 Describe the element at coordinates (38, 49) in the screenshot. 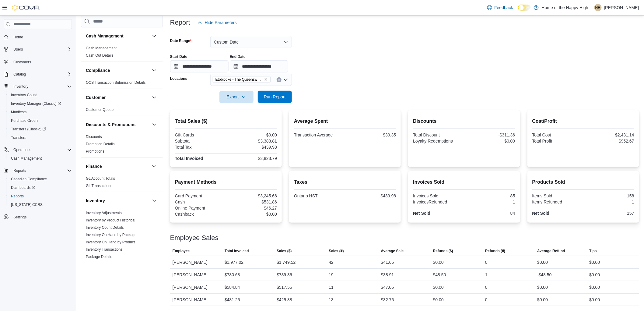

I see `button: Users` at that location.